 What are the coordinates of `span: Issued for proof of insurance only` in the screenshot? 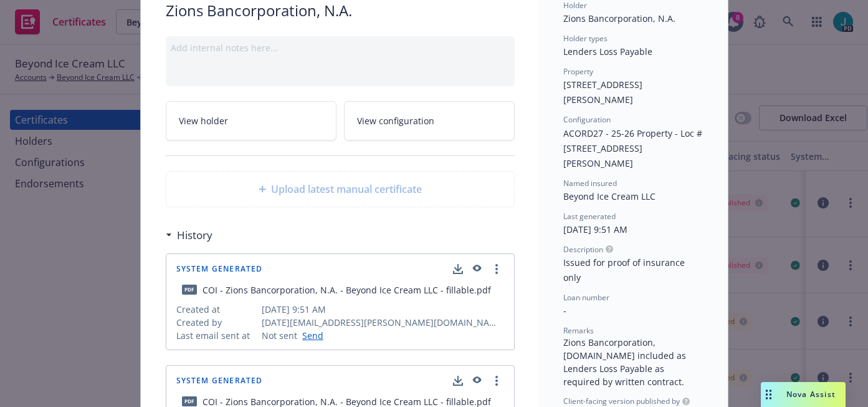 It's located at (625, 269).